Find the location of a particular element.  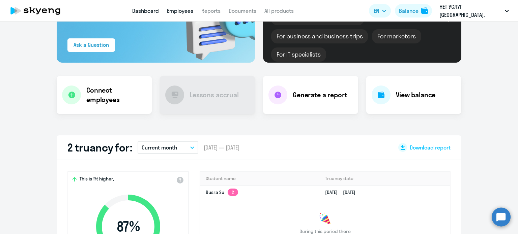

a: All products is located at coordinates (279, 11).